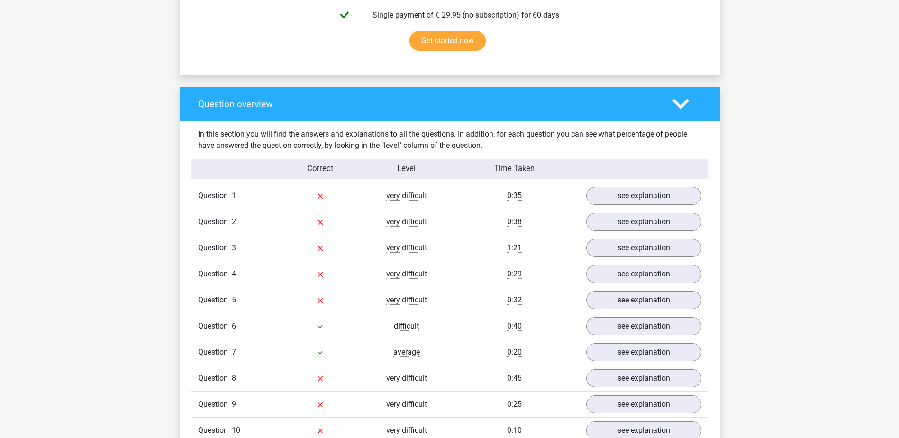  What do you see at coordinates (514, 352) in the screenshot?
I see `span: 0:20` at bounding box center [514, 352].